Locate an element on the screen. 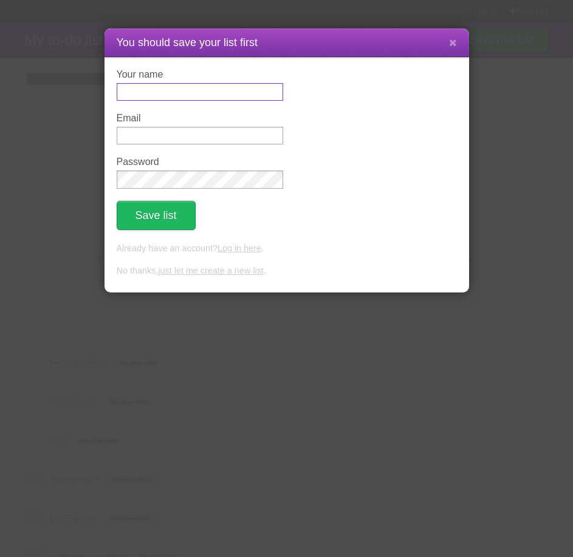 The width and height of the screenshot is (573, 557). p: Already have an account? . is located at coordinates (287, 249).